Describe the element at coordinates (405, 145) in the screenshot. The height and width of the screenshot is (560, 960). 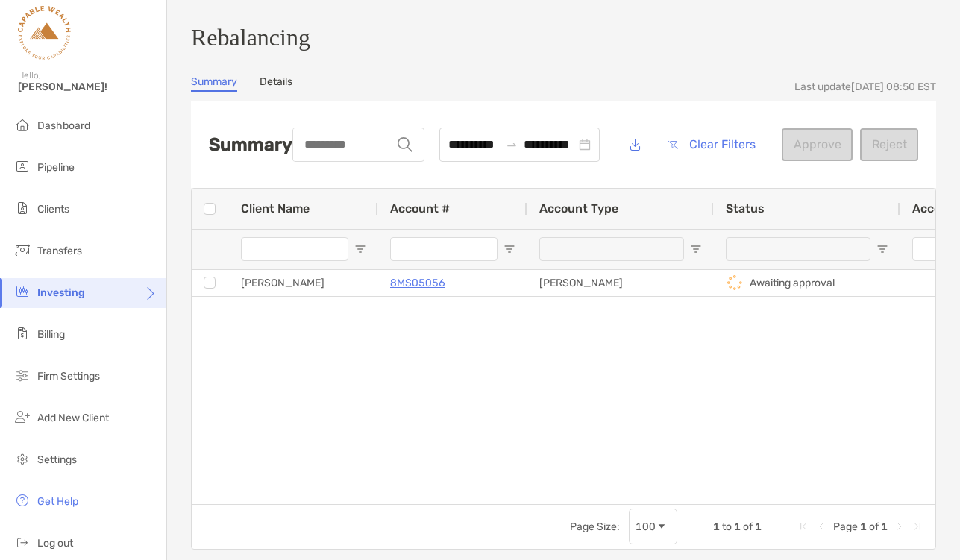
I see `img: input icon` at that location.